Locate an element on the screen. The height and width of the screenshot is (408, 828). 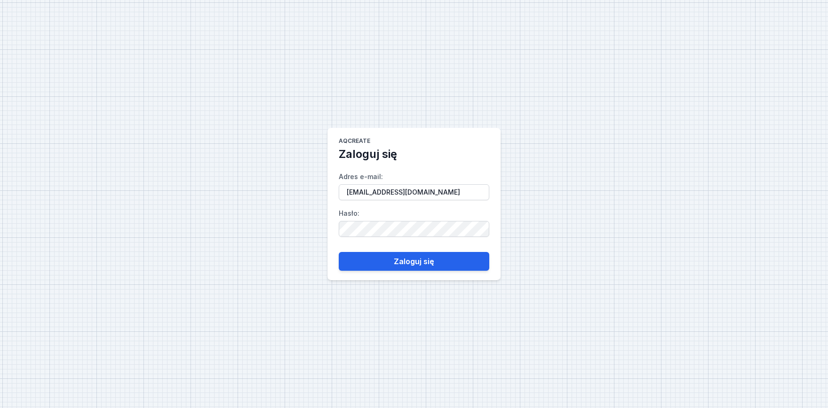
input: Adres e-mail: is located at coordinates (414, 192).